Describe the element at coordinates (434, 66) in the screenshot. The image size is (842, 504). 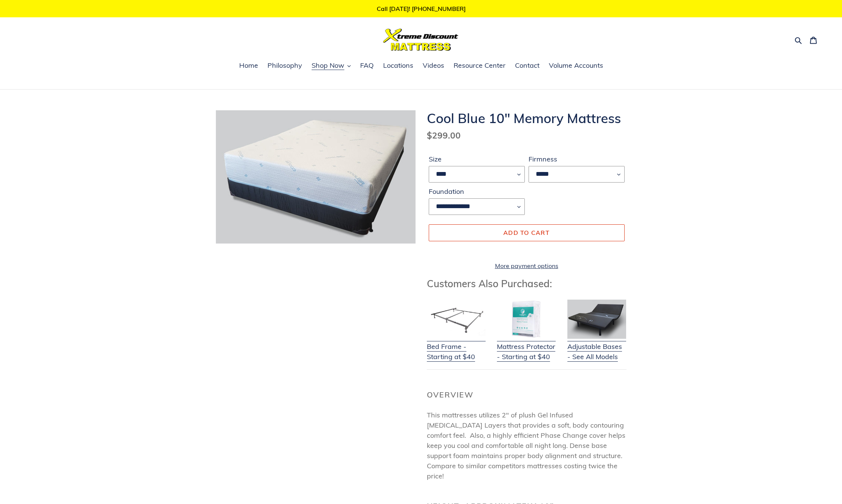
I see `a: Videos` at that location.